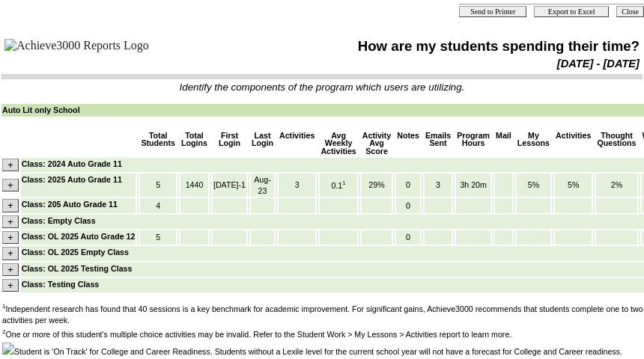 Image resolution: width=644 pixels, height=359 pixels. Describe the element at coordinates (194, 144) in the screenshot. I see `td: Total Logins` at that location.